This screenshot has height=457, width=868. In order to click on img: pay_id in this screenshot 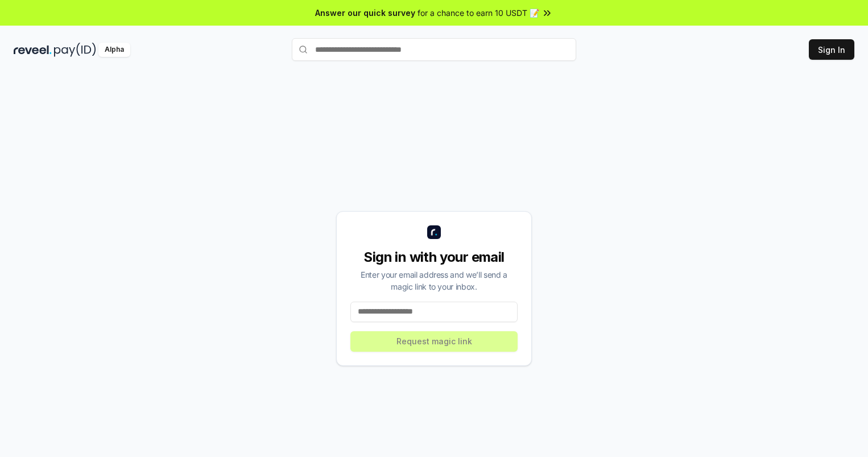, I will do `click(75, 50)`.